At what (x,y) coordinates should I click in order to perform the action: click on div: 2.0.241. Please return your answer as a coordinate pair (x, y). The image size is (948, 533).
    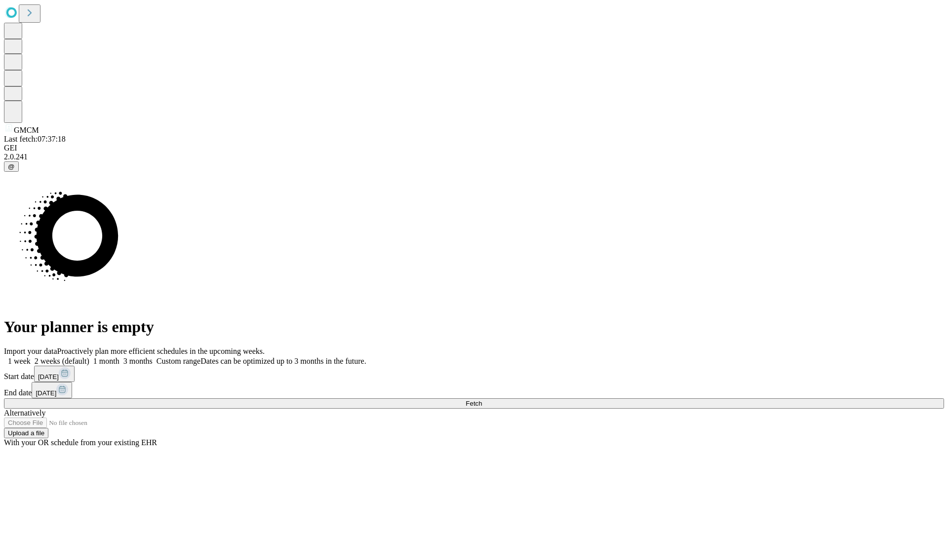
    Looking at the image, I should click on (474, 157).